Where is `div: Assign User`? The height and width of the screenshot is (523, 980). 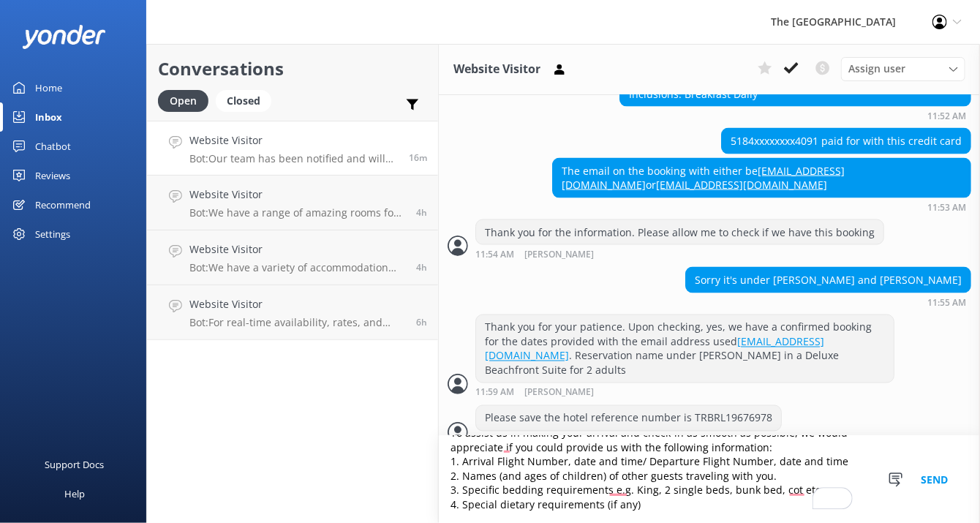
div: Assign User is located at coordinates (903, 69).